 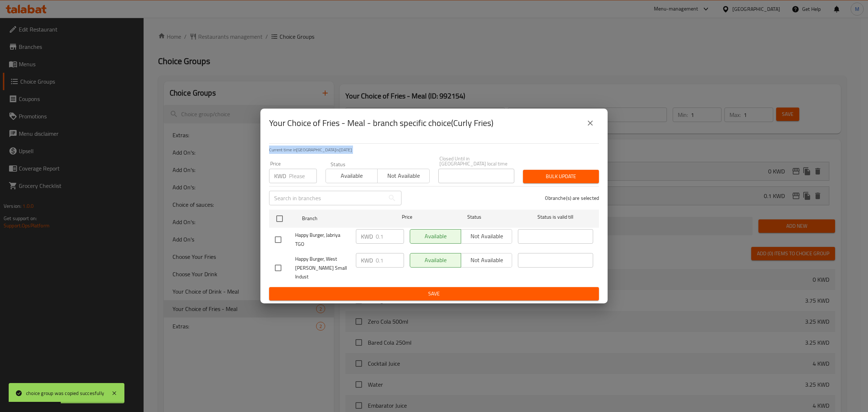 I want to click on span: Happy Burger, Jabriya TGO, so click(x=322, y=239).